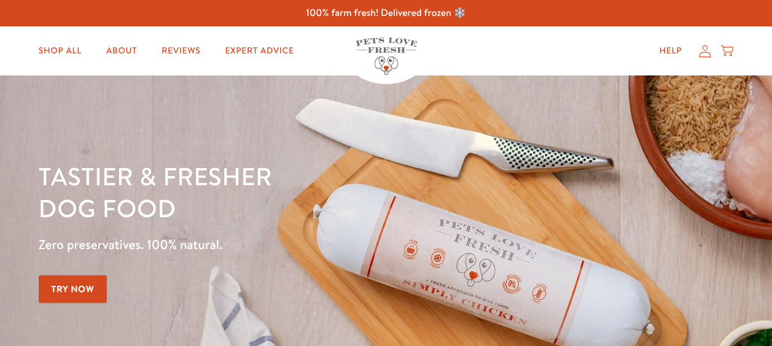 Image resolution: width=772 pixels, height=346 pixels. What do you see at coordinates (122, 51) in the screenshot?
I see `a: About` at bounding box center [122, 51].